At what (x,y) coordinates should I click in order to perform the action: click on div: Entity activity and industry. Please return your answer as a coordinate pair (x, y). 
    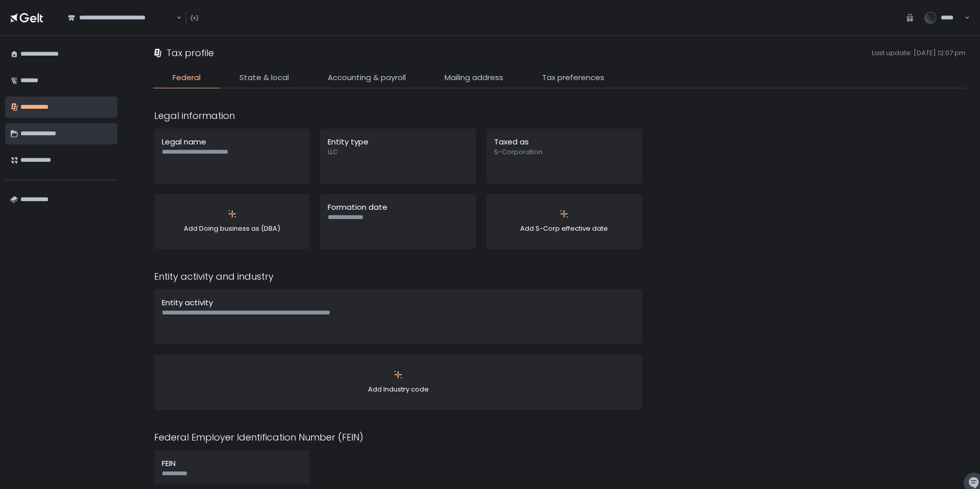
    Looking at the image, I should click on (398, 276).